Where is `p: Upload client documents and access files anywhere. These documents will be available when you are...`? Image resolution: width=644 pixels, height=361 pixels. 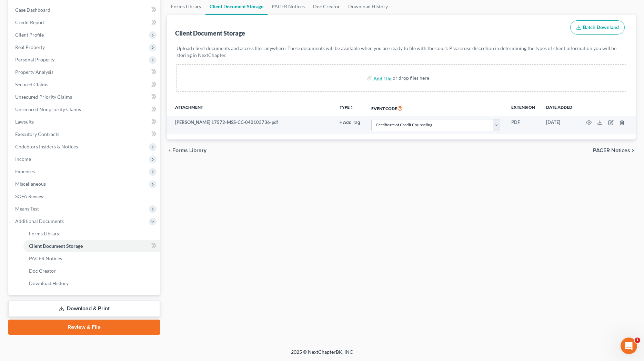 p: Upload client documents and access files anywhere. These documents will be available when you are... is located at coordinates (402, 52).